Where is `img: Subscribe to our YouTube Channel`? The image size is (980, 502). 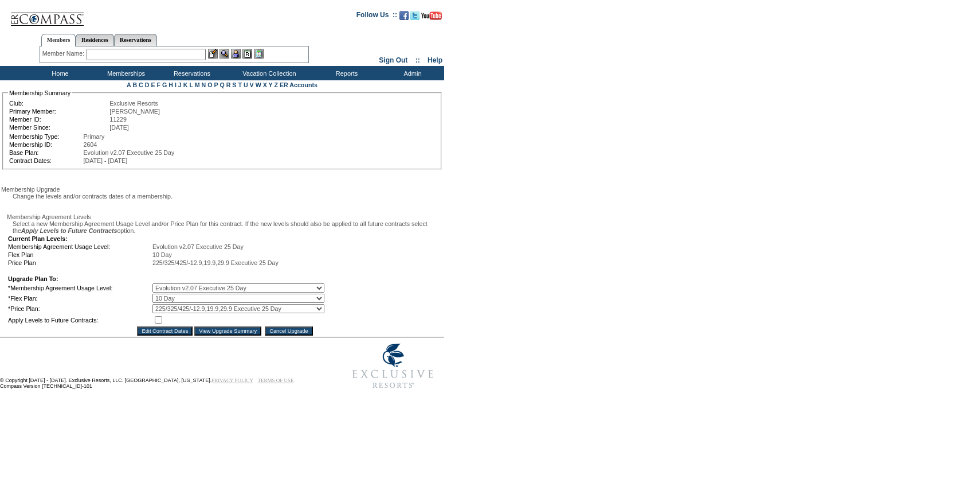
img: Subscribe to our YouTube Channel is located at coordinates (431, 15).